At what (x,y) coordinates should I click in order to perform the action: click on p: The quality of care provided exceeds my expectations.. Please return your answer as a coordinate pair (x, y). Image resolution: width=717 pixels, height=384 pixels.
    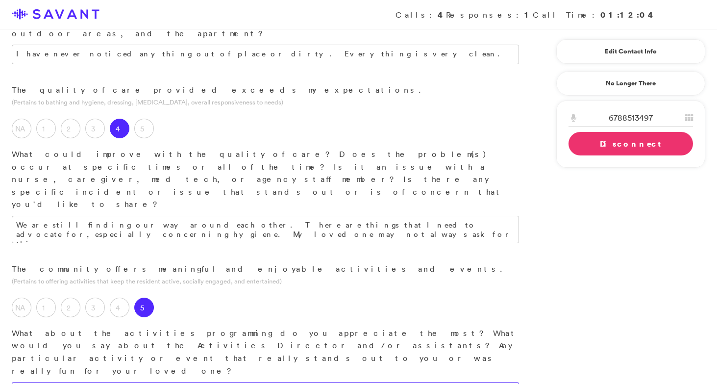
    Looking at the image, I should click on (265, 90).